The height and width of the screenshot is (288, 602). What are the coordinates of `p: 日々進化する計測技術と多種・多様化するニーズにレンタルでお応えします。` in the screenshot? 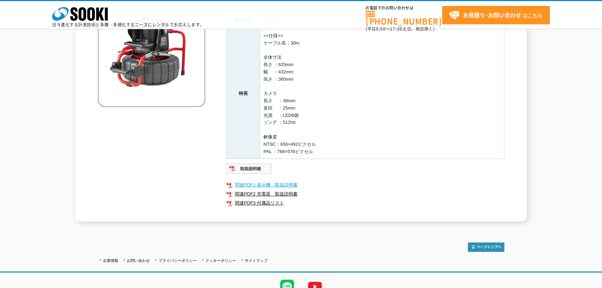 It's located at (128, 25).